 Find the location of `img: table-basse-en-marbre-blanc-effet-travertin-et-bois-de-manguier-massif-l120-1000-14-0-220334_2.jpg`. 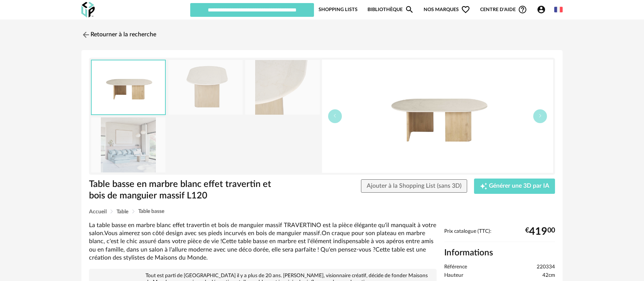

img: table-basse-en-marbre-blanc-effet-travertin-et-bois-de-manguier-massif-l120-1000-14-0-220334_2.jpg is located at coordinates (206, 87).